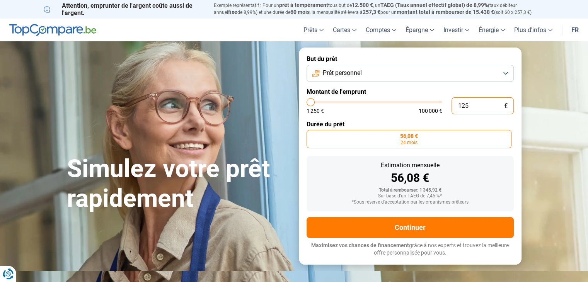 This screenshot has height=282, width=588. Describe the element at coordinates (431, 111) in the screenshot. I see `span: 100 000 €` at that location.